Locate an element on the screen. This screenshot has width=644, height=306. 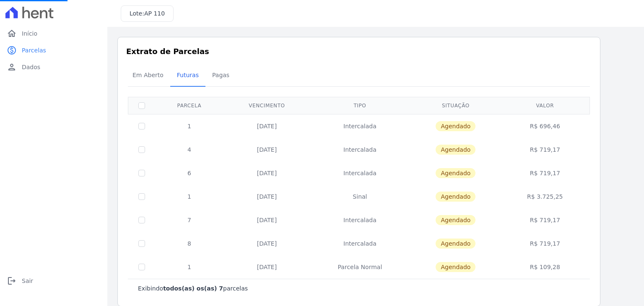
span: Início is located at coordinates (29, 34).